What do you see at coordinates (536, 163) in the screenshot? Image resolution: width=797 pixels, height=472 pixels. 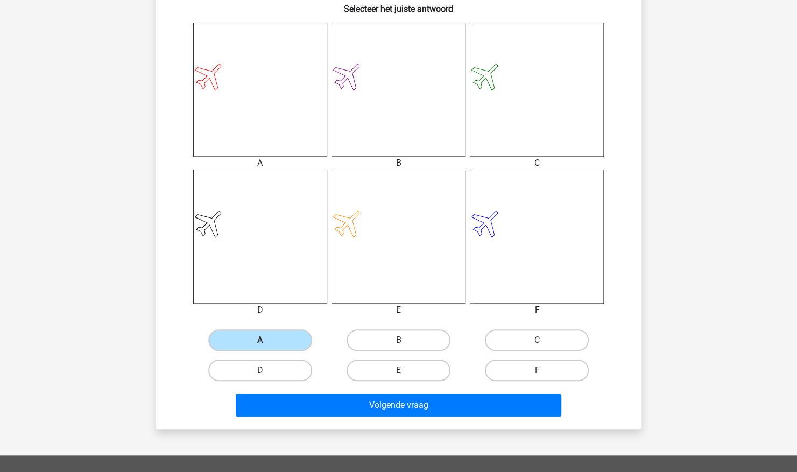 I see `div: C` at bounding box center [536, 163].